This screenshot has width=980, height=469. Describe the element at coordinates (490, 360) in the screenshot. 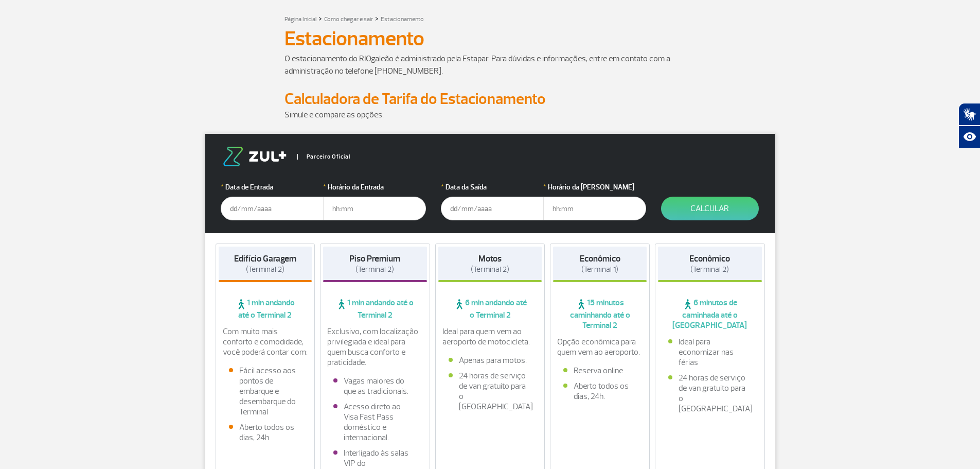

I see `li: Apenas para motos.` at that location.